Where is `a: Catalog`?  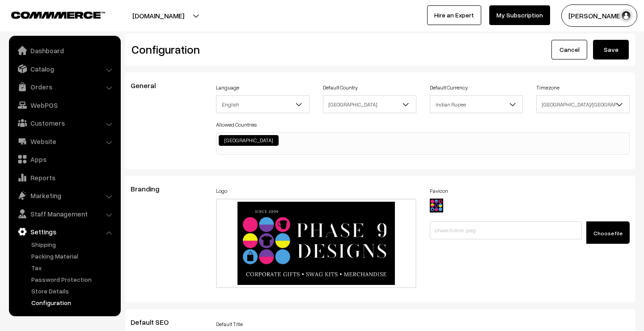
a: Catalog is located at coordinates (64, 69).